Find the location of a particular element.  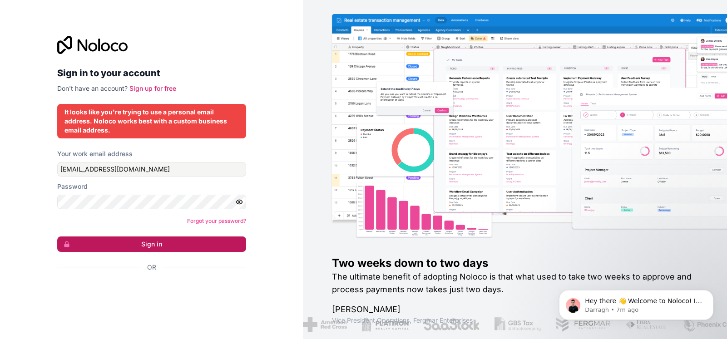

label: Your work email address is located at coordinates (95, 154).